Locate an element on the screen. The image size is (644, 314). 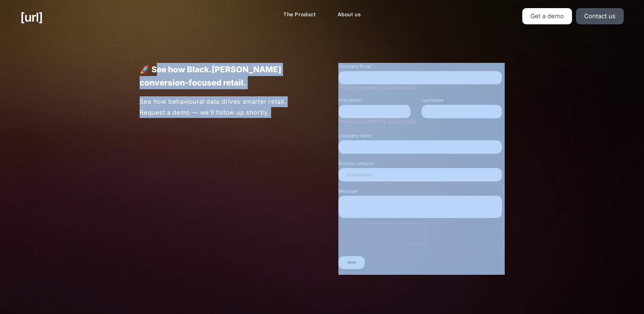
span: Last Name is located at coordinates (94, 37).